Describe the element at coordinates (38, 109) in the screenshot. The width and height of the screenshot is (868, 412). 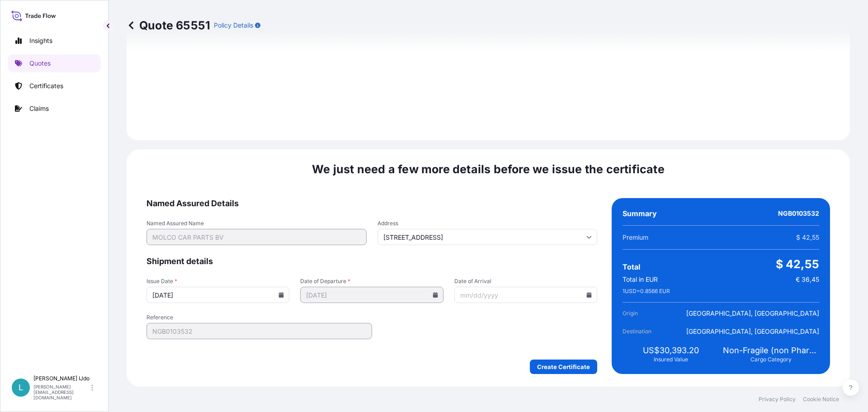
I see `p: Claims` at that location.